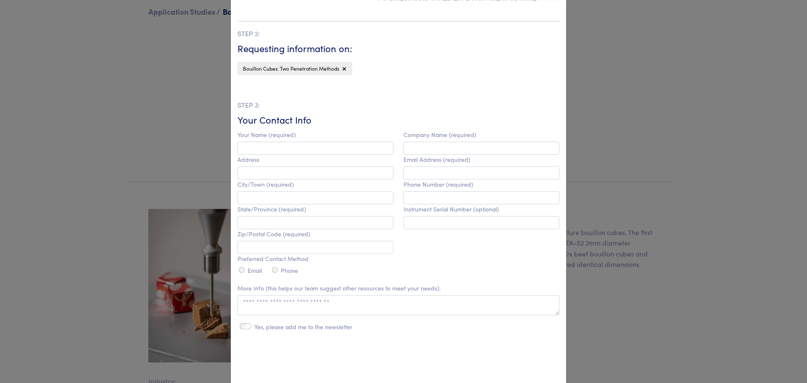 Image resolution: width=807 pixels, height=383 pixels. Describe the element at coordinates (399, 120) in the screenshot. I see `h6: Your Contact Info` at that location.